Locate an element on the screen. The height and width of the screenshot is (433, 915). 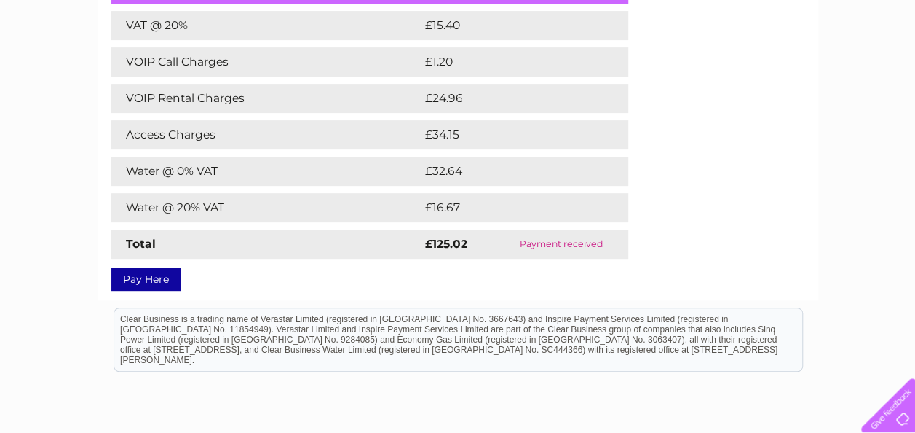
img: logo.png is located at coordinates (69, 60).